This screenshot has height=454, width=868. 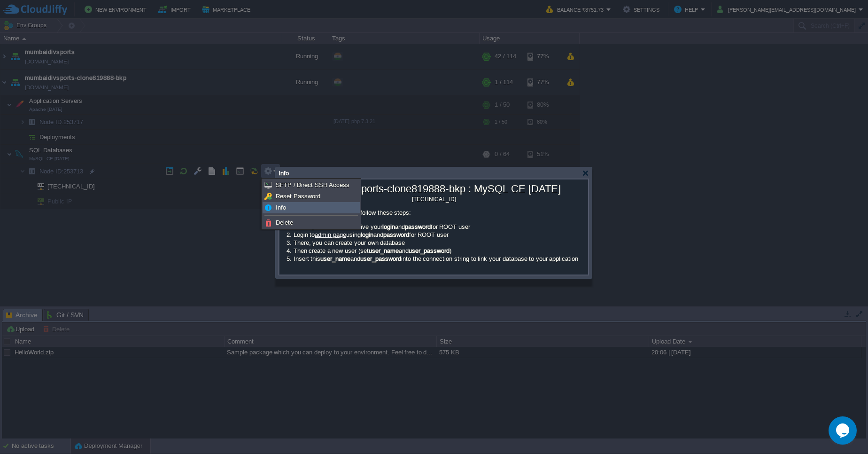 What do you see at coordinates (313, 185) in the screenshot?
I see `span: SFTP / Direct SSH Access` at bounding box center [313, 185].